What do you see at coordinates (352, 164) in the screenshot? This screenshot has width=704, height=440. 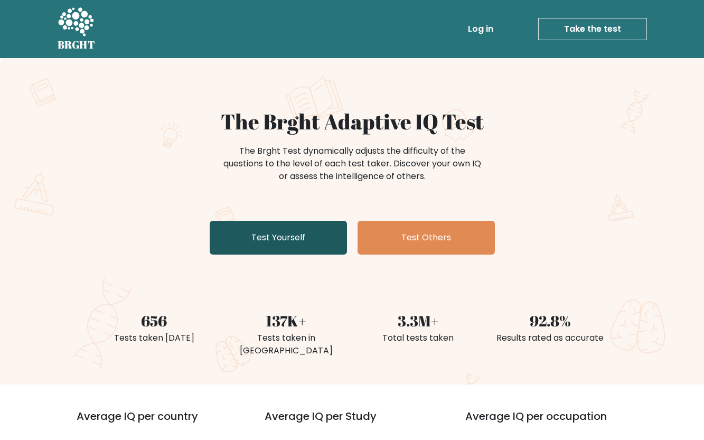 I see `div: The Brght Test dynamically adjusts the difficulty of the questions to the level of each test take...` at bounding box center [352, 164].